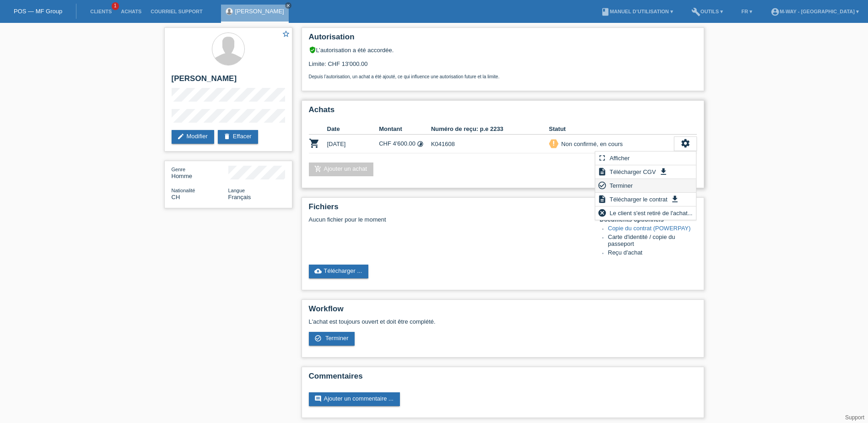 This screenshot has height=423, width=868. I want to click on h2: Autorisation, so click(503, 39).